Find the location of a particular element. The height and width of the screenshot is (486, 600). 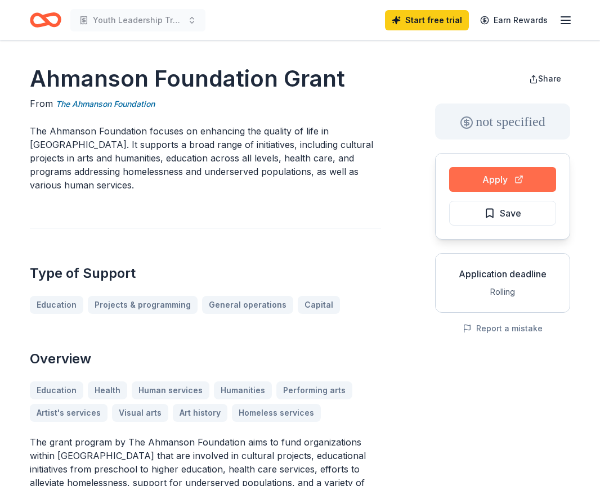

button: Report a mistake is located at coordinates (502, 329).